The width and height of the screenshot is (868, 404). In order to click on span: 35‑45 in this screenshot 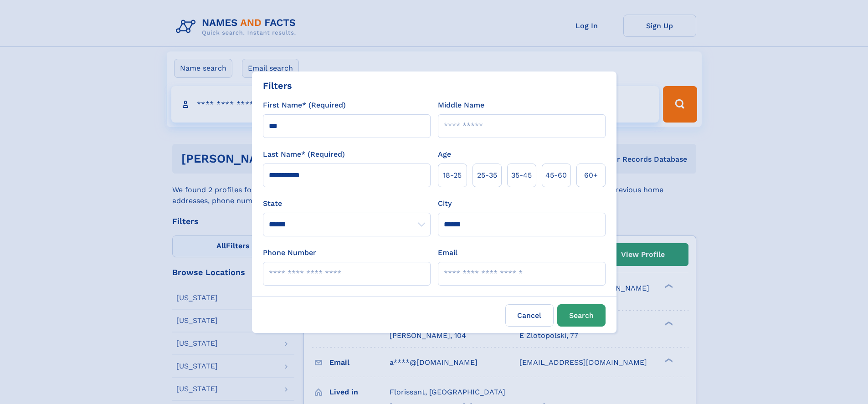, I will do `click(522, 176)`.